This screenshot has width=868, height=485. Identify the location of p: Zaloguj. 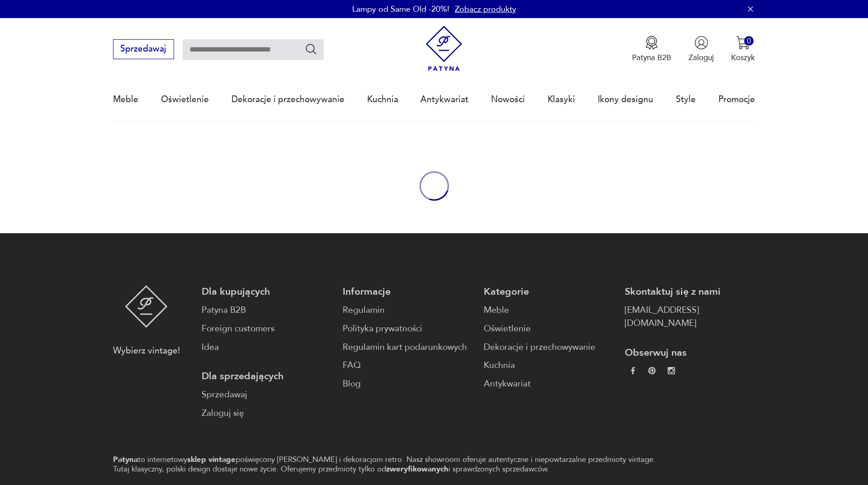
(701, 57).